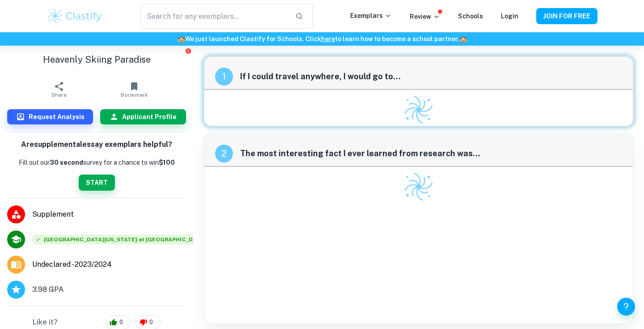  What do you see at coordinates (431, 77) in the screenshot?
I see `span: If I could travel anywhere, I would go to...` at bounding box center [431, 77].